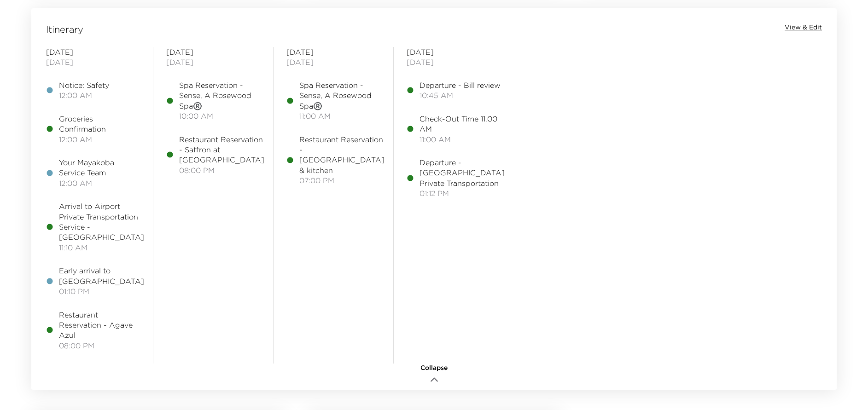 This screenshot has width=868, height=410. I want to click on span: Itinerary, so click(64, 29).